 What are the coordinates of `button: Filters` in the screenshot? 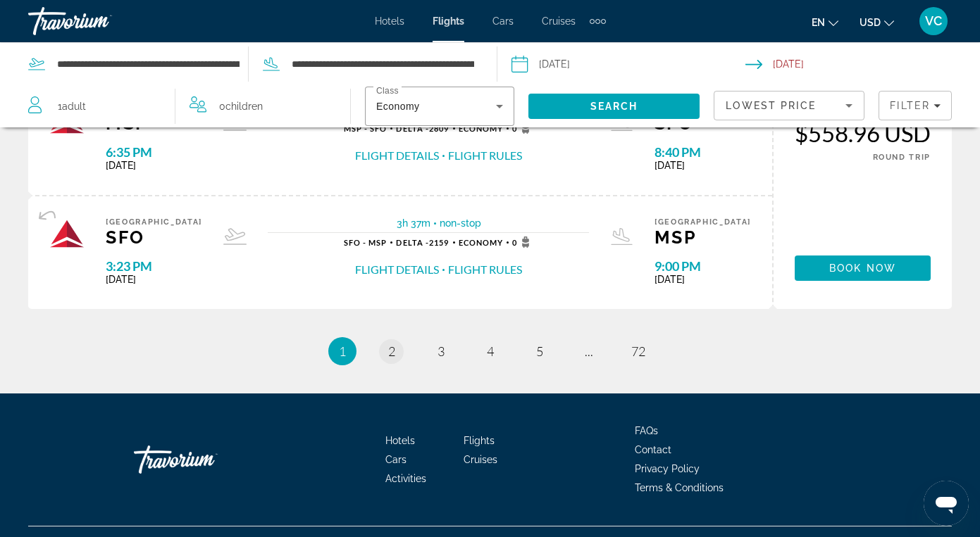 It's located at (915, 106).